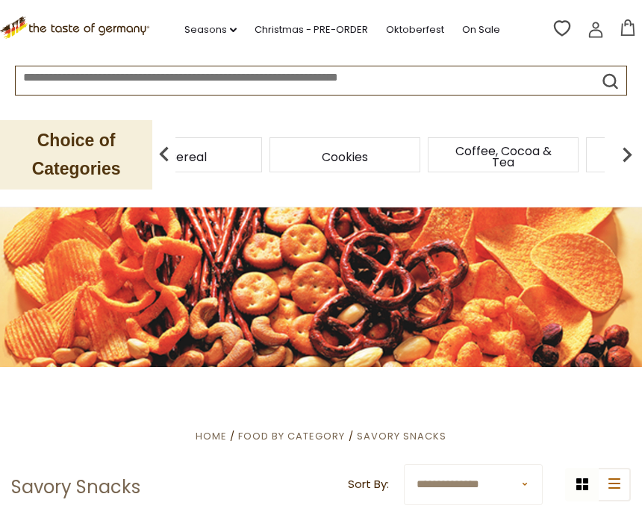 Image resolution: width=642 pixels, height=532 pixels. What do you see at coordinates (415, 30) in the screenshot?
I see `a: Oktoberfest` at bounding box center [415, 30].